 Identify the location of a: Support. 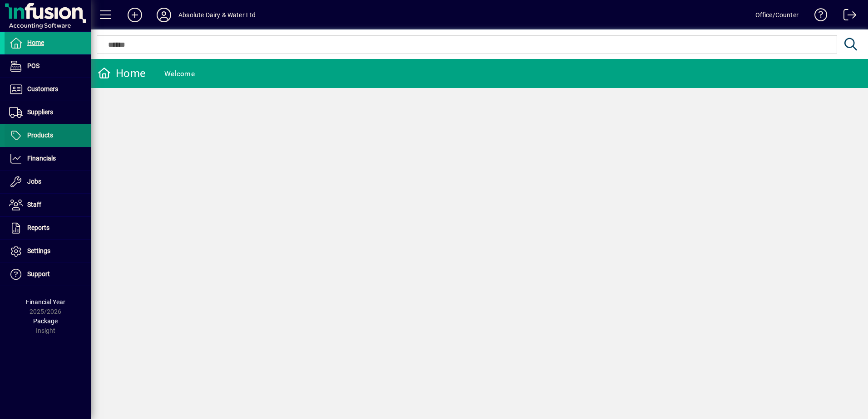
(48, 275).